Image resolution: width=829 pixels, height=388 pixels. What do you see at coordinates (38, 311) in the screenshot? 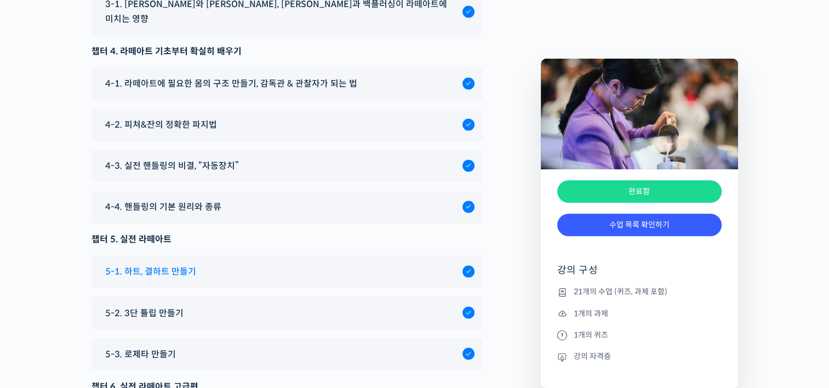
I see `a: 홈` at bounding box center [38, 311].